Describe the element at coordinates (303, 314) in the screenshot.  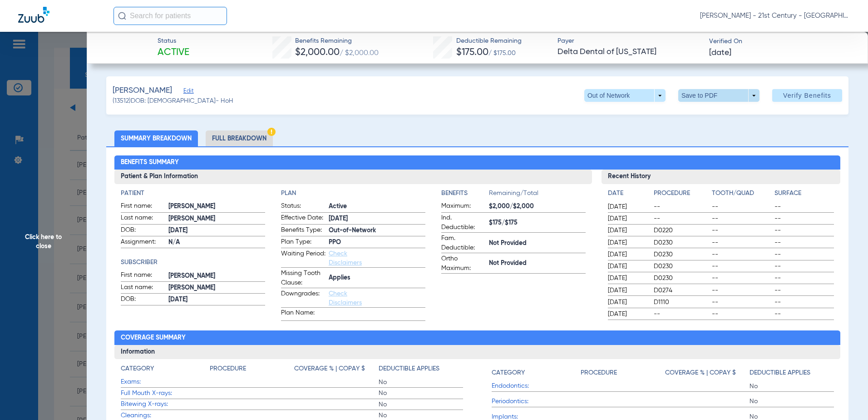
I see `span: Plan Name:` at that location.